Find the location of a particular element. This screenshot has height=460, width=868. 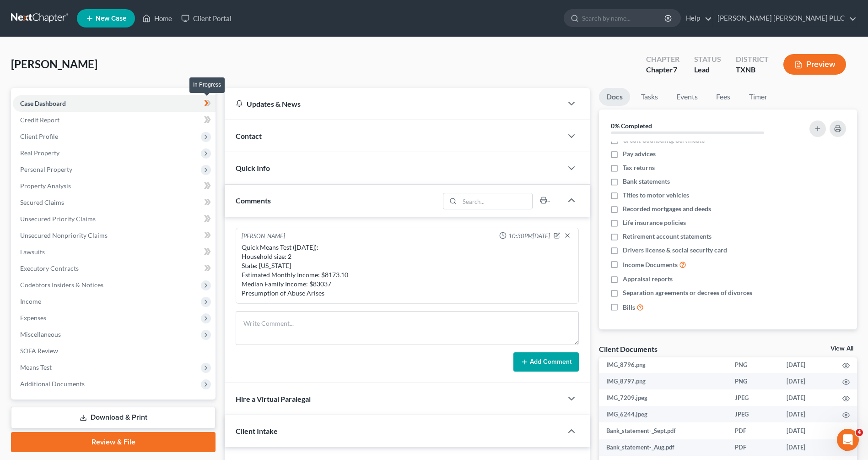

a: Events is located at coordinates (687, 97).